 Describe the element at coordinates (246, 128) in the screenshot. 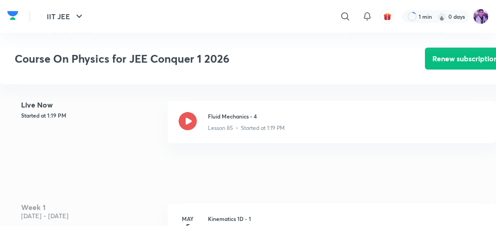

I see `p: Lesson 85 • Started at 1:19 PM` at that location.